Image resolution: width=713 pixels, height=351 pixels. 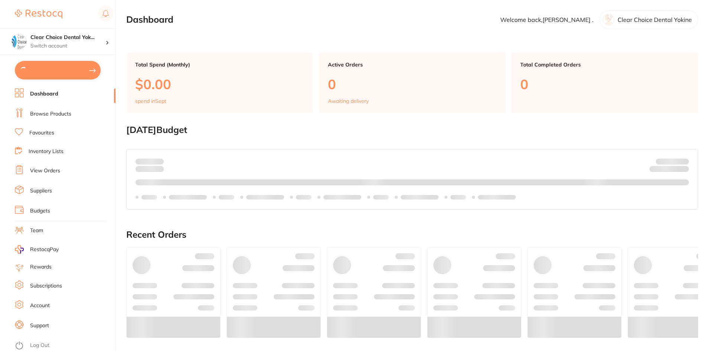 What do you see at coordinates (40, 211) in the screenshot?
I see `a: Budgets` at bounding box center [40, 211].